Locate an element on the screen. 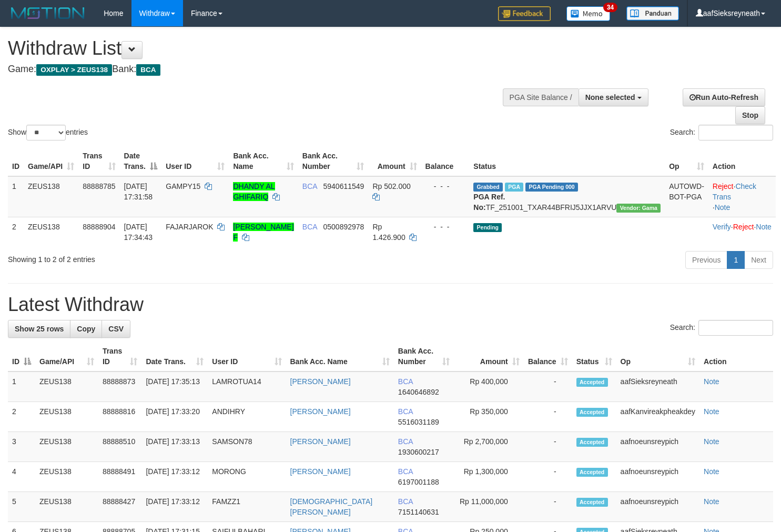  a: Run Auto-Refresh is located at coordinates (724, 97).